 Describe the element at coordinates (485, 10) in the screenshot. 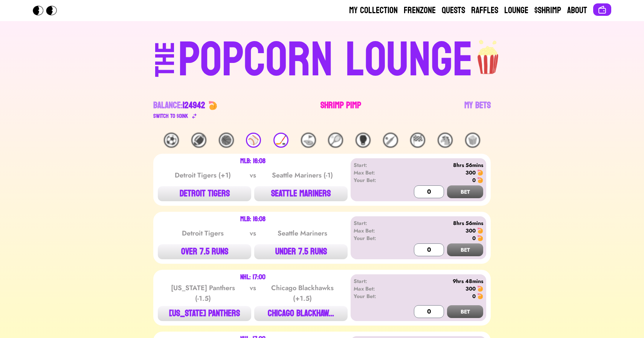

I see `a: Raffles` at that location.